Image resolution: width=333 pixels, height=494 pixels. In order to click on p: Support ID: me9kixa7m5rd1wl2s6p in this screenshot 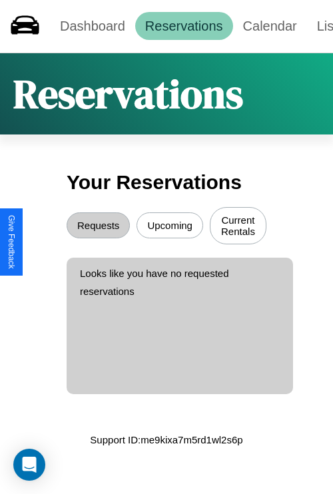, I will do `click(166, 440)`.